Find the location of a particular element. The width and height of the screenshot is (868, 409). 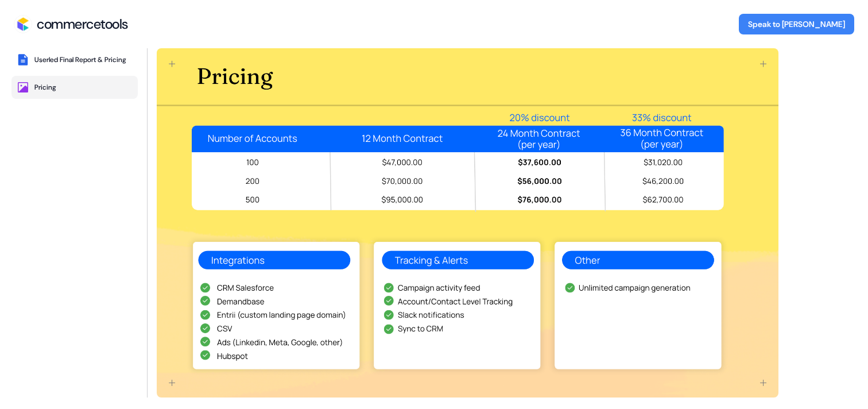

div: Pricing is located at coordinates (46, 87).